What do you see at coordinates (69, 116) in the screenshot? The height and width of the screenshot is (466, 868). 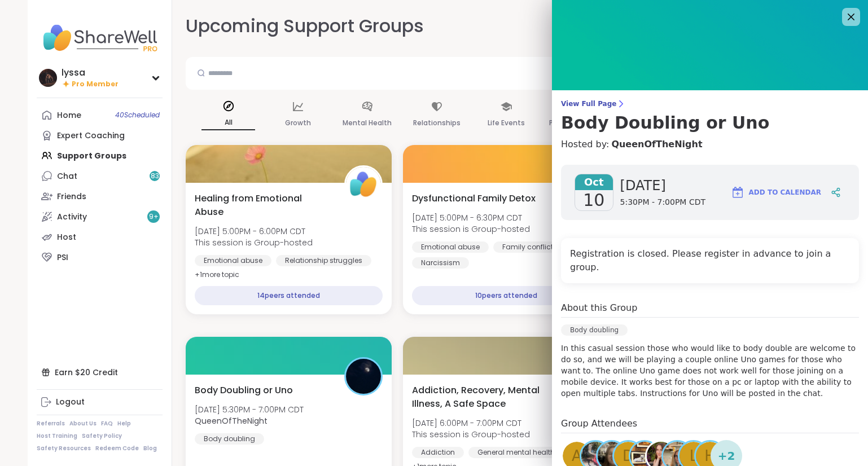 I see `div: Home` at bounding box center [69, 116].